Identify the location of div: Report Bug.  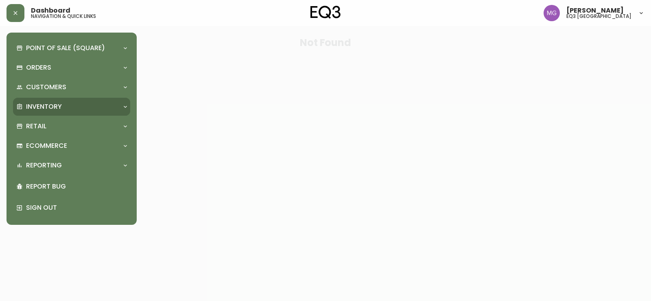
(72, 186).